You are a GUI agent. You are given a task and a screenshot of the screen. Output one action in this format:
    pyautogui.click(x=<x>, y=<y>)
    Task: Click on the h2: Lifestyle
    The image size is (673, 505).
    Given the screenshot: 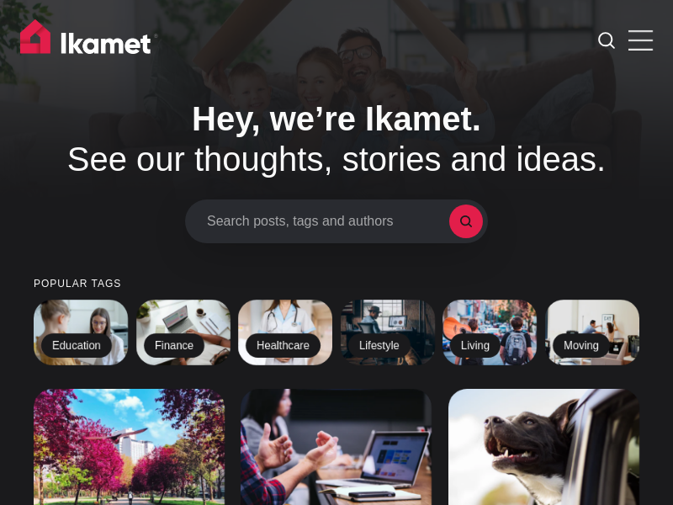 What is the action you would take?
    pyautogui.click(x=379, y=346)
    